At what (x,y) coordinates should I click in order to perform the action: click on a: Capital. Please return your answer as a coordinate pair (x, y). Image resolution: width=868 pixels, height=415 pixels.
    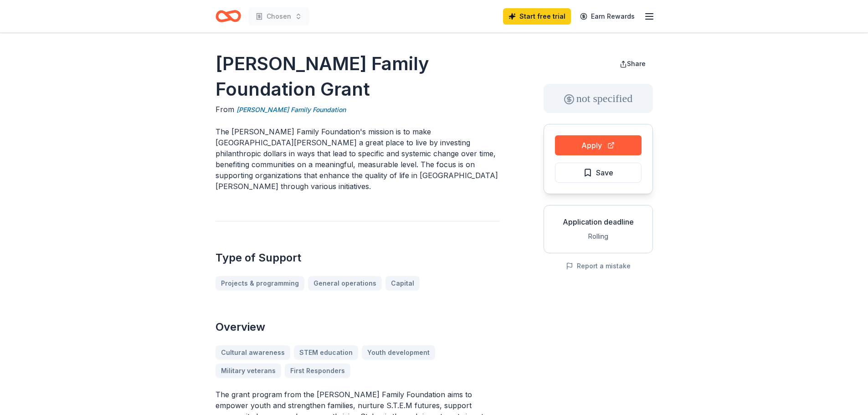
    Looking at the image, I should click on (402, 283).